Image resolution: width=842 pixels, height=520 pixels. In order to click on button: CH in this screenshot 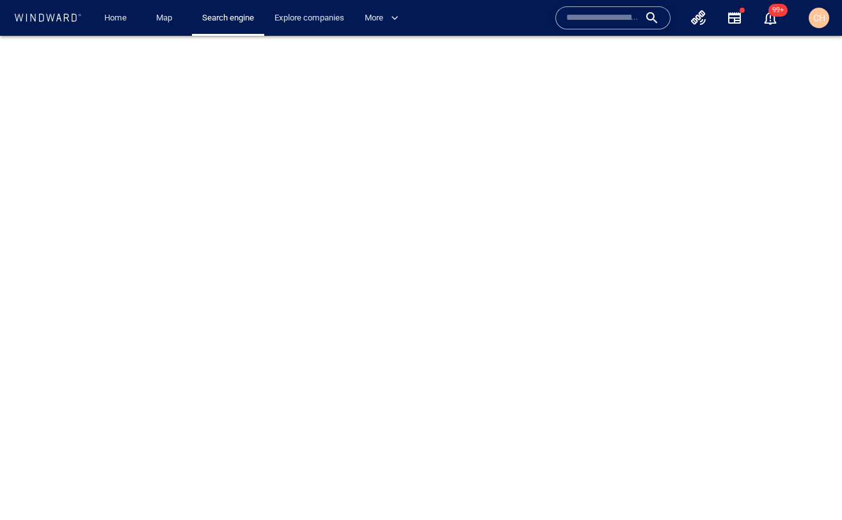, I will do `click(818, 18)`.